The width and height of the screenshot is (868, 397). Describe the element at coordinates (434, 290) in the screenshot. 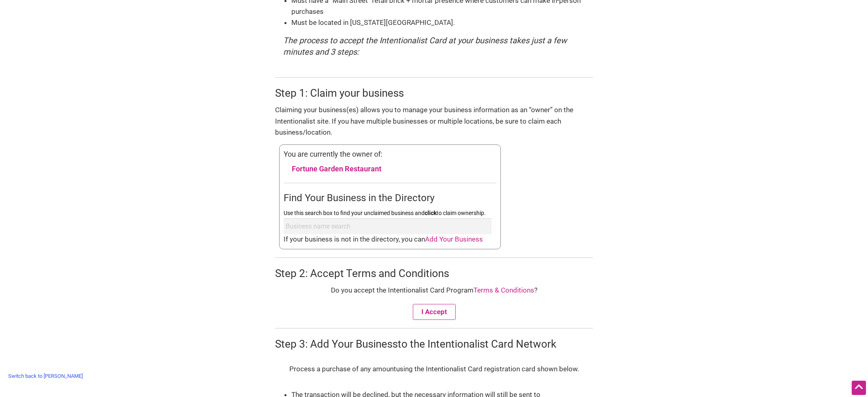

I see `p: Do you accept the Intentionalist Card Program ?` at that location.